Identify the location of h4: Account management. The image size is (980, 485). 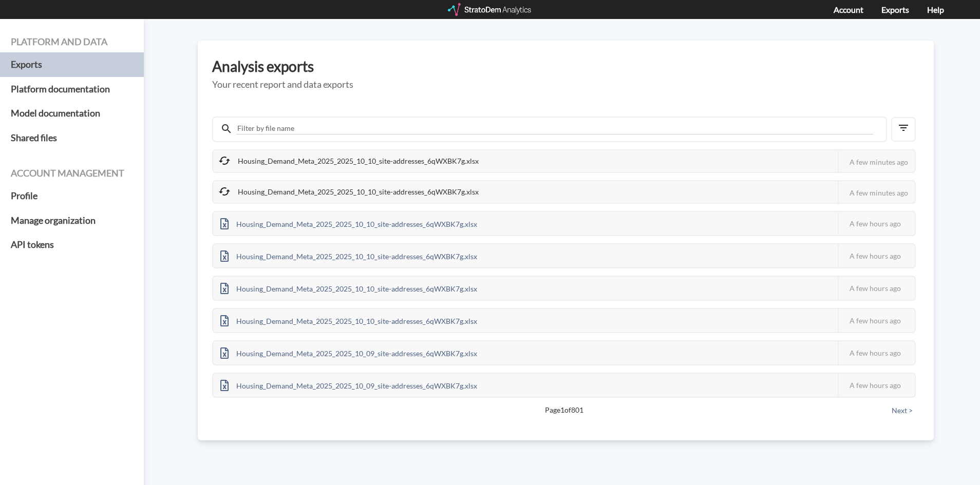
(72, 174).